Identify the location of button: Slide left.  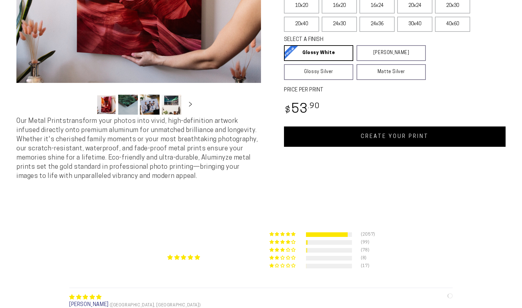
(87, 105).